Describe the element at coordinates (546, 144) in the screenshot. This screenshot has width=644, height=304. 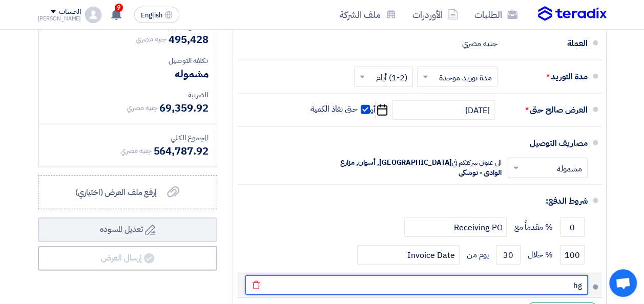
I see `div: مصاريف التوصيل` at that location.